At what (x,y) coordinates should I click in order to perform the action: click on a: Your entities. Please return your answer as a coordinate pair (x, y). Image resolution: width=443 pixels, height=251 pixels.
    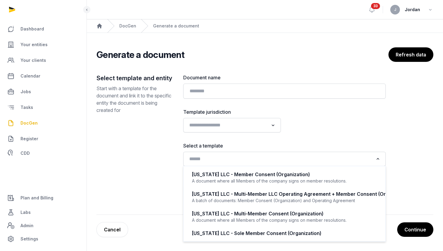
    Looking at the image, I should click on (43, 45).